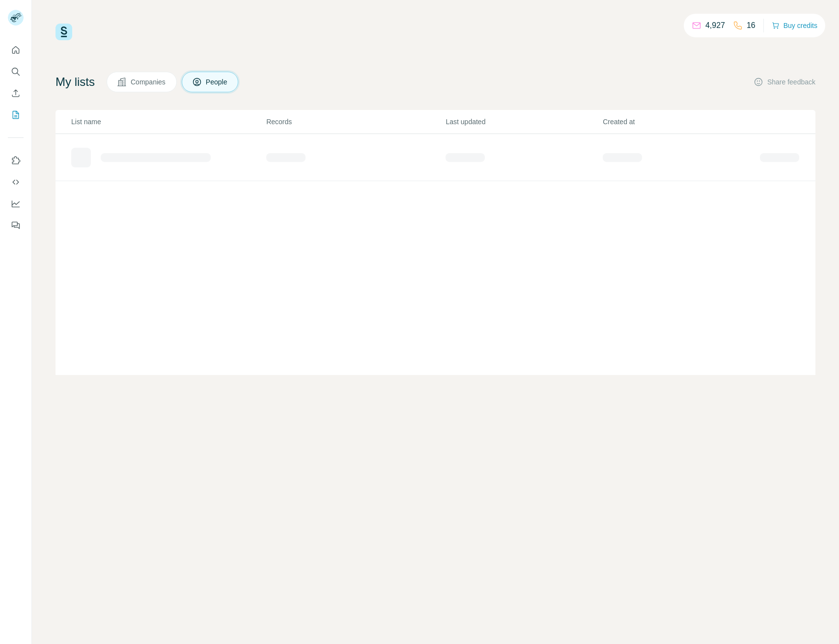 This screenshot has height=644, width=839. What do you see at coordinates (16, 93) in the screenshot?
I see `button: Enrich CSV` at bounding box center [16, 93].